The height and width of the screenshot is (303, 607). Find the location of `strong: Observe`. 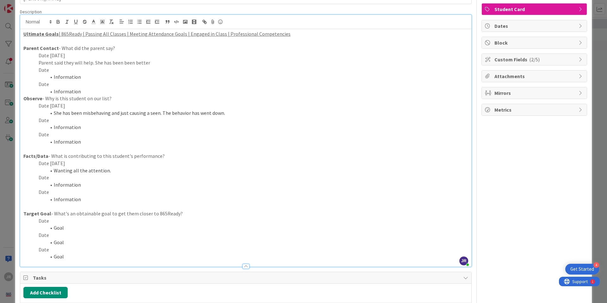

strong: Observe is located at coordinates (33, 98).